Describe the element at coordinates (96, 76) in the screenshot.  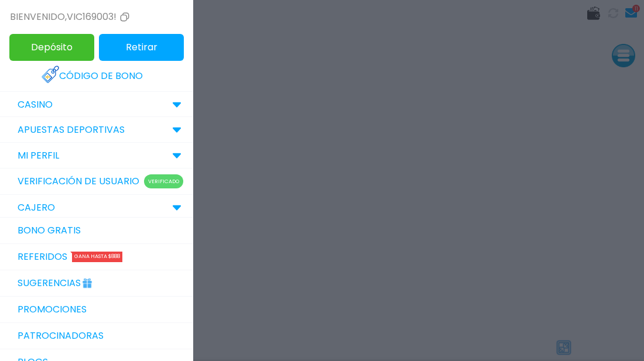
I see `a: Código de bono` at that location.